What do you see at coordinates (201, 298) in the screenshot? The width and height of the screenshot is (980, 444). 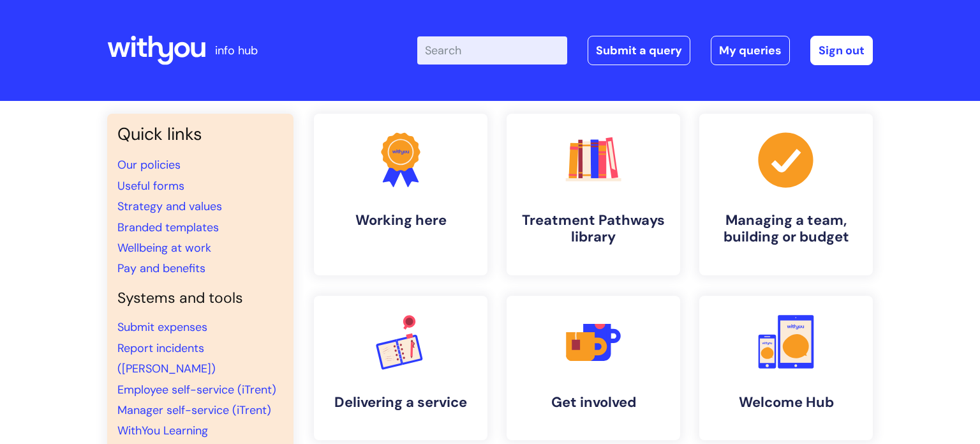 I see `h4: Systems and tools` at bounding box center [201, 298].